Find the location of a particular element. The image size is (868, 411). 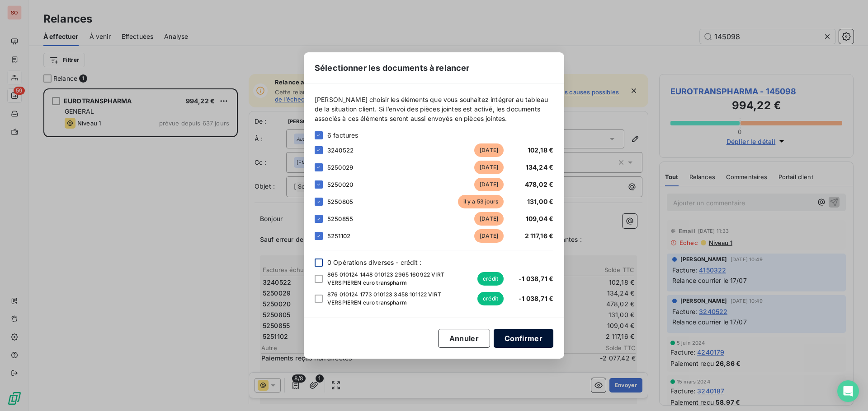

span: 5250029 is located at coordinates (340, 167).